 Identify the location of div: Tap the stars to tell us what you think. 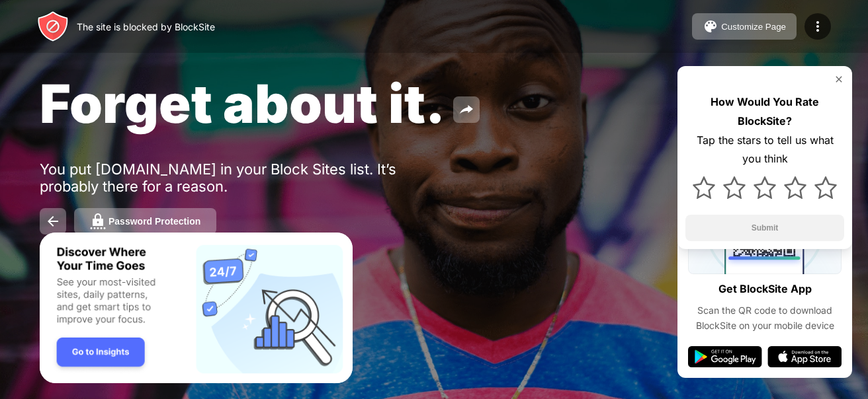
(765, 150).